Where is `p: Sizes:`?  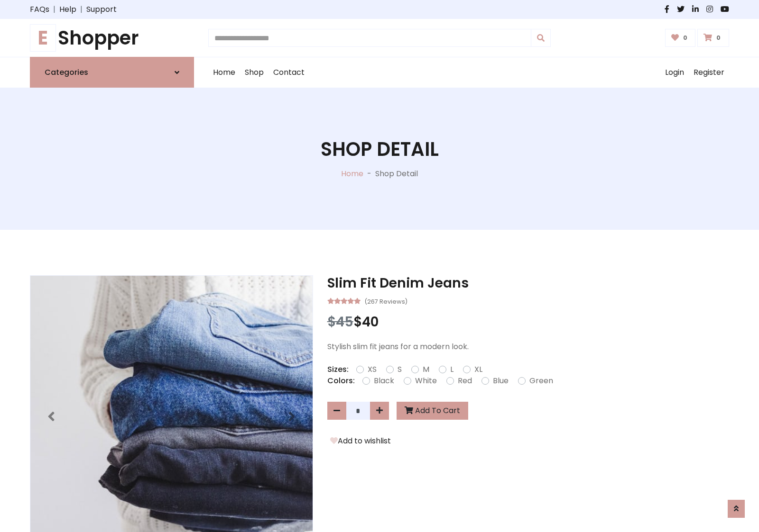 p: Sizes: is located at coordinates (338, 369).